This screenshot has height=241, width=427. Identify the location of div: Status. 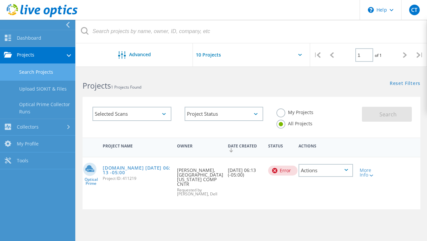
(280, 145).